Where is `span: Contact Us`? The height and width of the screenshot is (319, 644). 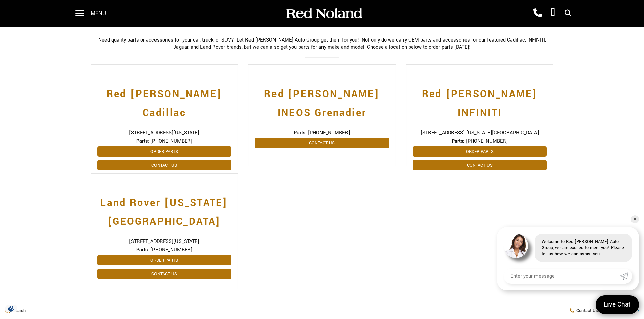
span: Contact Us is located at coordinates (586, 311).